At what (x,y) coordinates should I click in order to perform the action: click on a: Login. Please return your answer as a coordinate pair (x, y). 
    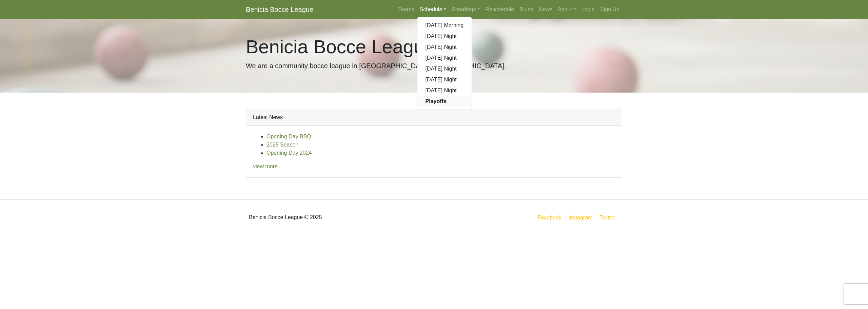
    Looking at the image, I should click on (588, 10).